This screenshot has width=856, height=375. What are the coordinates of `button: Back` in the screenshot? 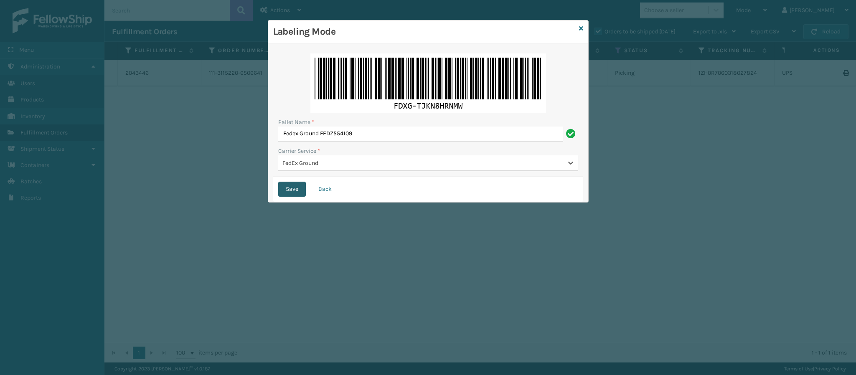 It's located at (325, 189).